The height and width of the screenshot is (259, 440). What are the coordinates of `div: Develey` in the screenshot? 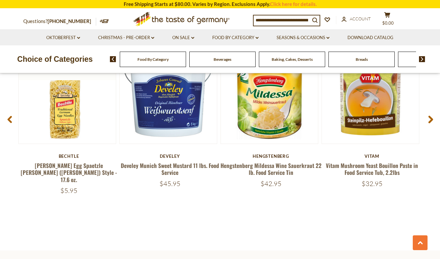 It's located at (170, 156).